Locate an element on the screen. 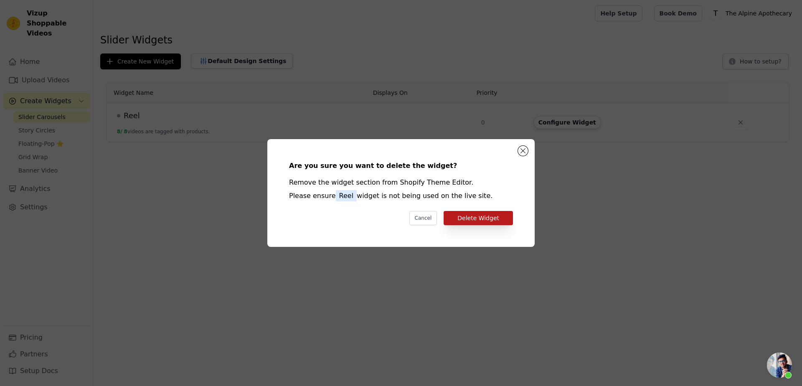  button: Close modal is located at coordinates (523, 151).